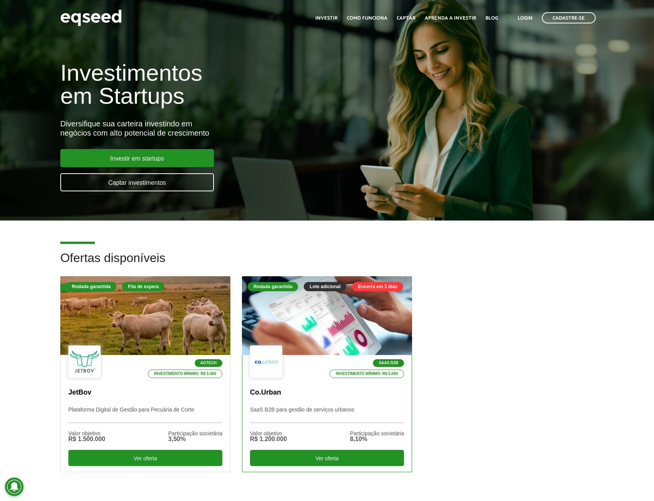  Describe the element at coordinates (145, 393) in the screenshot. I see `p: JetBov` at that location.